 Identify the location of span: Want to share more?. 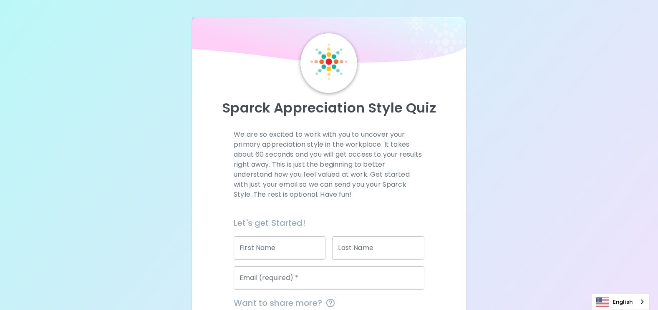
(329, 303).